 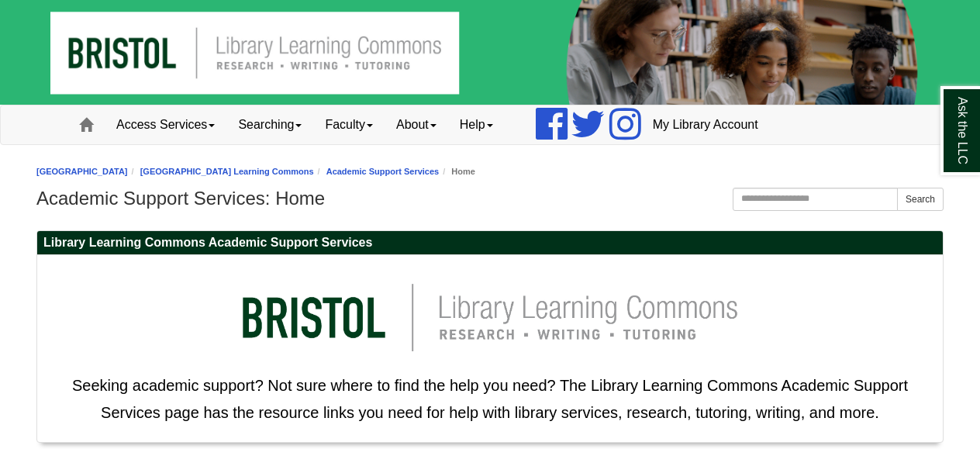 I want to click on img: llc logo, so click(x=490, y=316).